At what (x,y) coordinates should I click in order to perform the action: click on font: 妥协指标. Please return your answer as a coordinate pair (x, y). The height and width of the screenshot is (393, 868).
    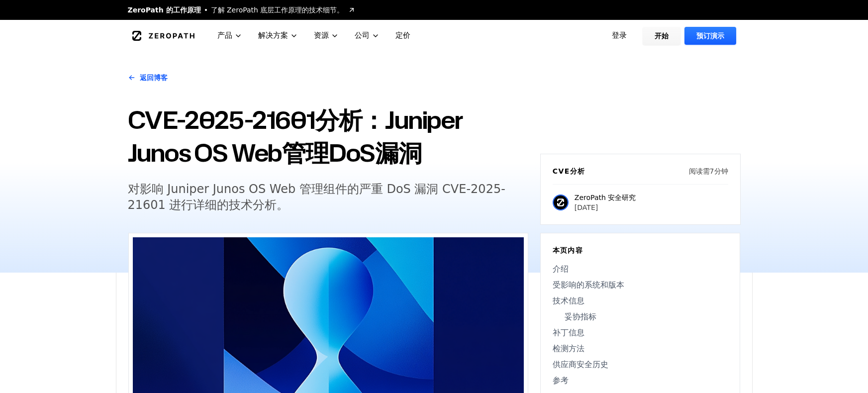
    Looking at the image, I should click on (580, 316).